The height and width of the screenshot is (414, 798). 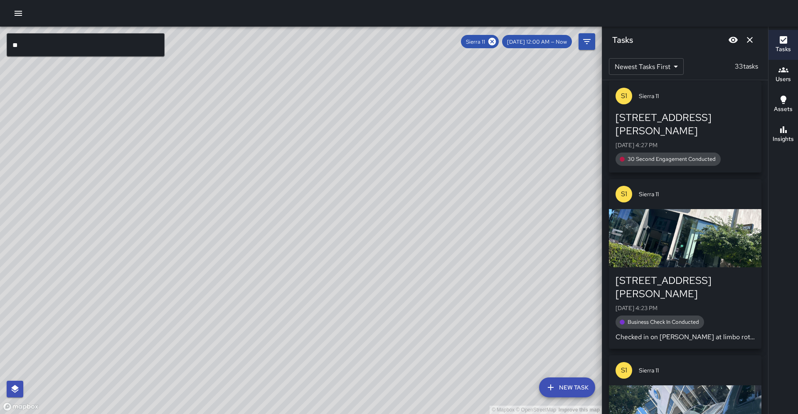 What do you see at coordinates (783, 109) in the screenshot?
I see `h6: Assets` at bounding box center [783, 109].